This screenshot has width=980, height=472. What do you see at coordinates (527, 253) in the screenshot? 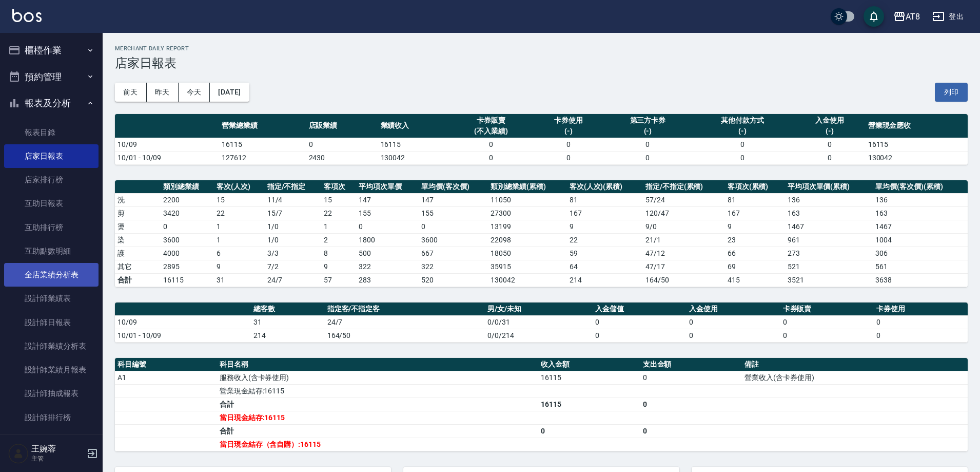
I see `td: 18050` at bounding box center [527, 253].